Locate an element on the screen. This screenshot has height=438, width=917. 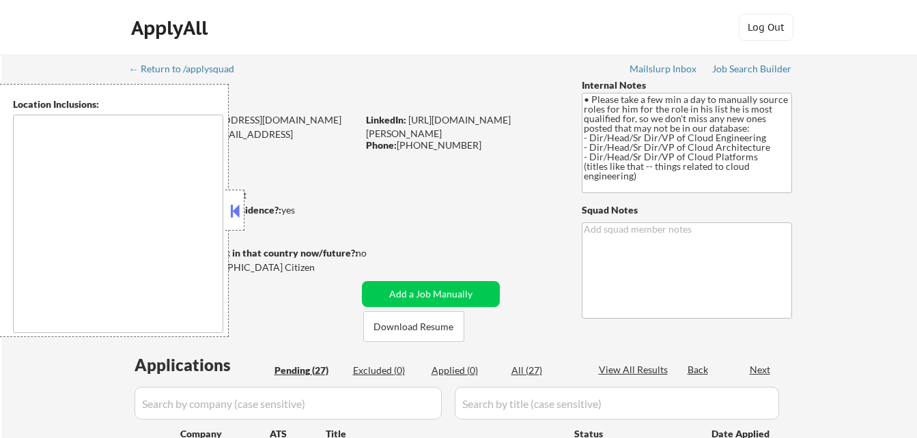
div: Pending (27) is located at coordinates (309, 371).